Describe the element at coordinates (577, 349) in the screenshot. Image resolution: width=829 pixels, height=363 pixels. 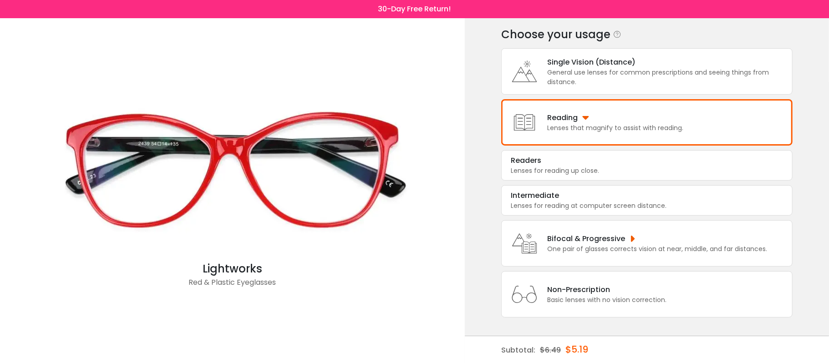
I see `div: $5.19` at that location.